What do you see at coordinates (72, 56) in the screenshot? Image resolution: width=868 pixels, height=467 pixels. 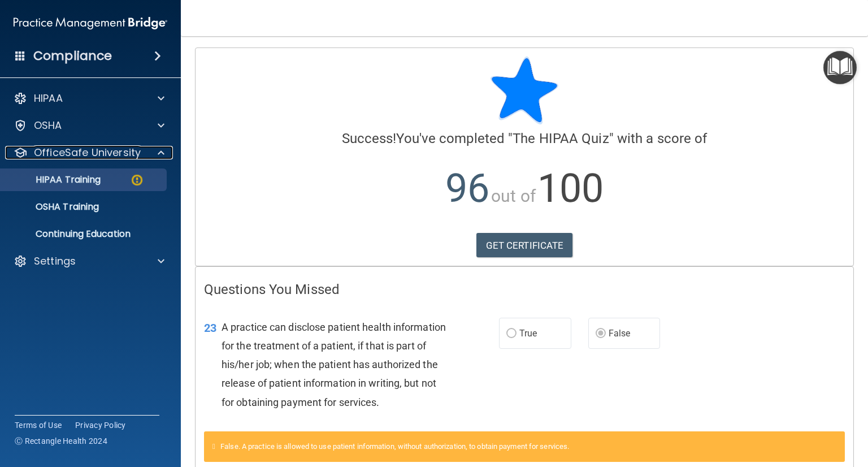 I see `h4: Compliance` at bounding box center [72, 56].